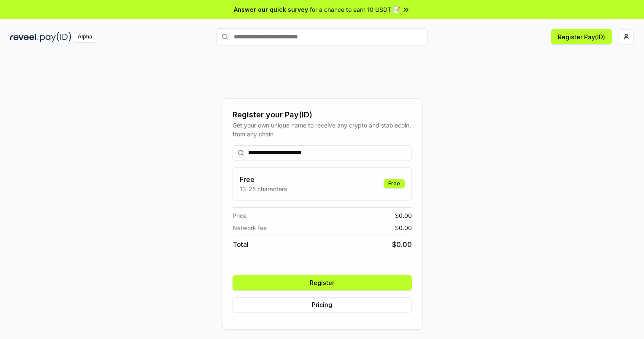 This screenshot has height=339, width=644. What do you see at coordinates (263, 179) in the screenshot?
I see `h3: Free` at bounding box center [263, 179].